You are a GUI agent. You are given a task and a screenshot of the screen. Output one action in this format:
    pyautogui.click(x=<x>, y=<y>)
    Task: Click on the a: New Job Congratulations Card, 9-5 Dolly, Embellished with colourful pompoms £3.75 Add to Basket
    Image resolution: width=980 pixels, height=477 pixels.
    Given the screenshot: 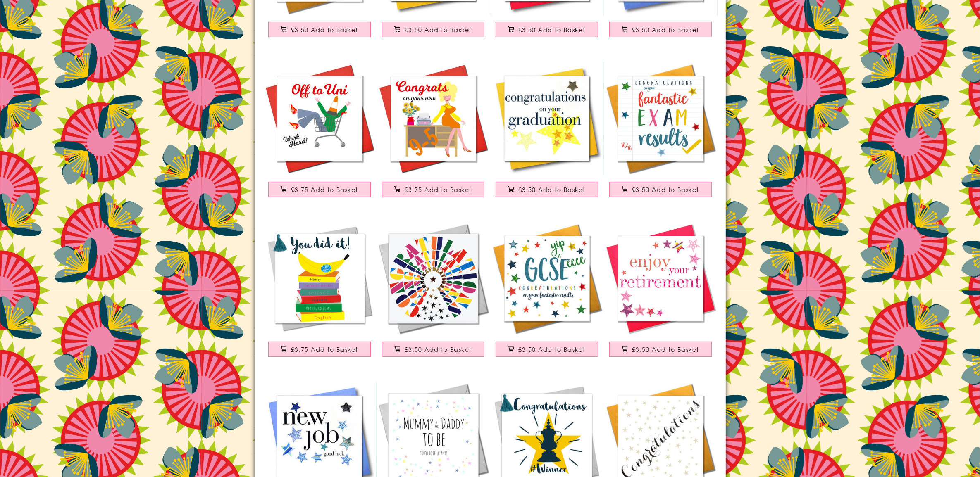 What is the action you would take?
    pyautogui.click(x=433, y=134)
    